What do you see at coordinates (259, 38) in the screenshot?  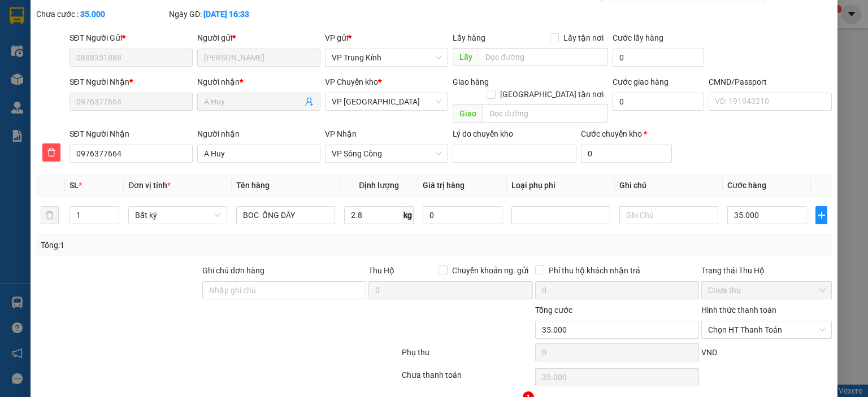 I see `div: Người gửi` at bounding box center [259, 38].